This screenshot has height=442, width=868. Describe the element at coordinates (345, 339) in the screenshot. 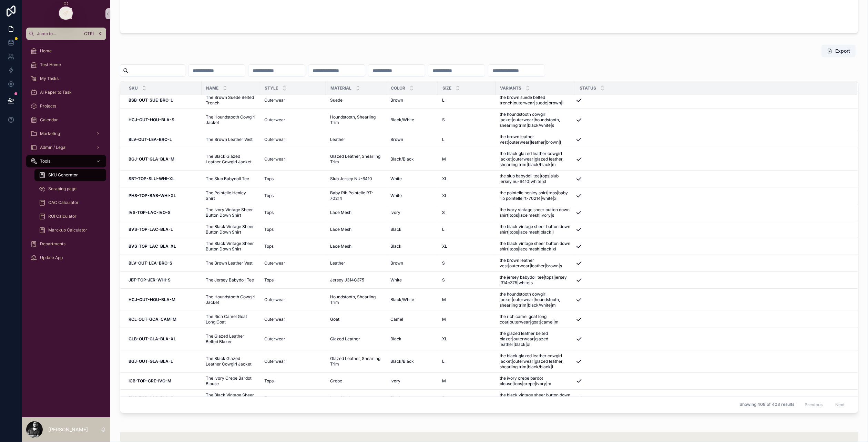

I see `span: Glazed Leather` at that location.